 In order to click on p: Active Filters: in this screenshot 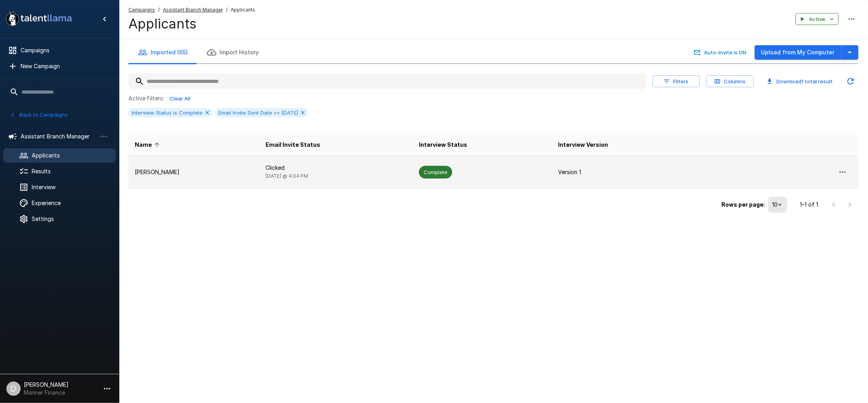, I will do `click(146, 98)`.